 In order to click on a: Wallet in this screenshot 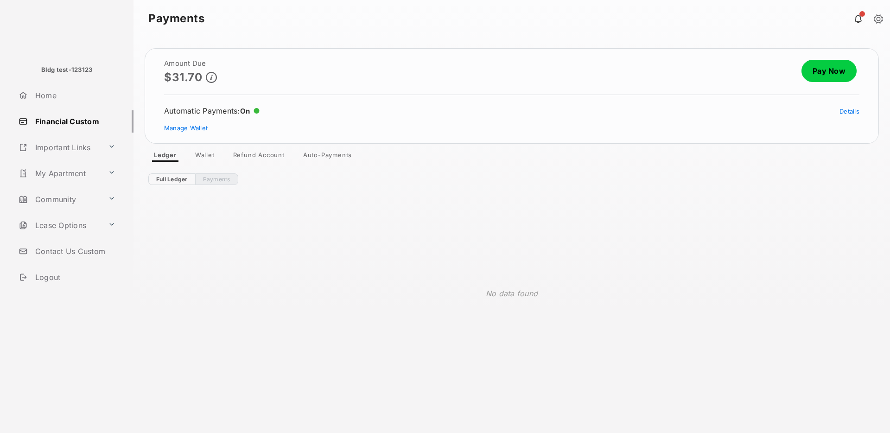, I will do `click(205, 157)`.